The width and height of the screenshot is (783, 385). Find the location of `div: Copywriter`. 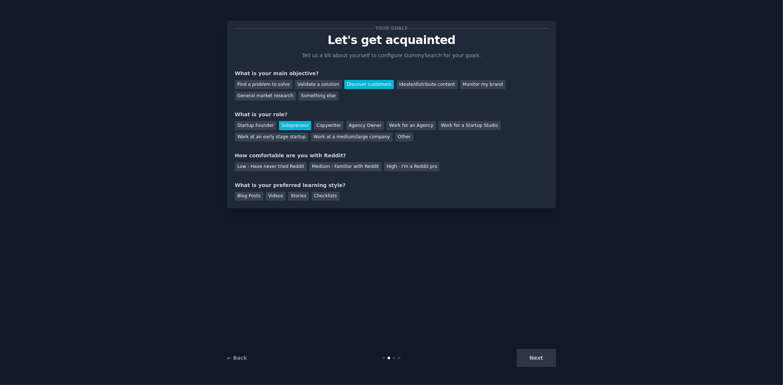

div: Copywriter is located at coordinates (328, 125).